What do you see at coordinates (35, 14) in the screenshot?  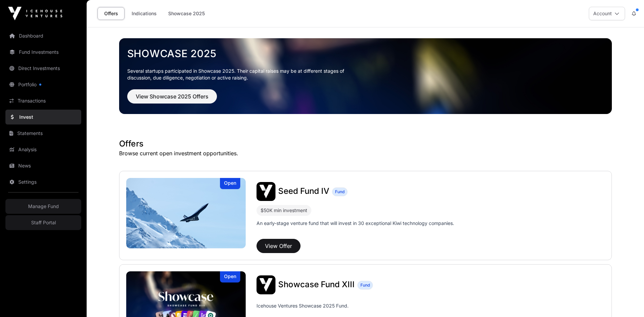 I see `img: Icehouse Ventures Logo` at bounding box center [35, 14].